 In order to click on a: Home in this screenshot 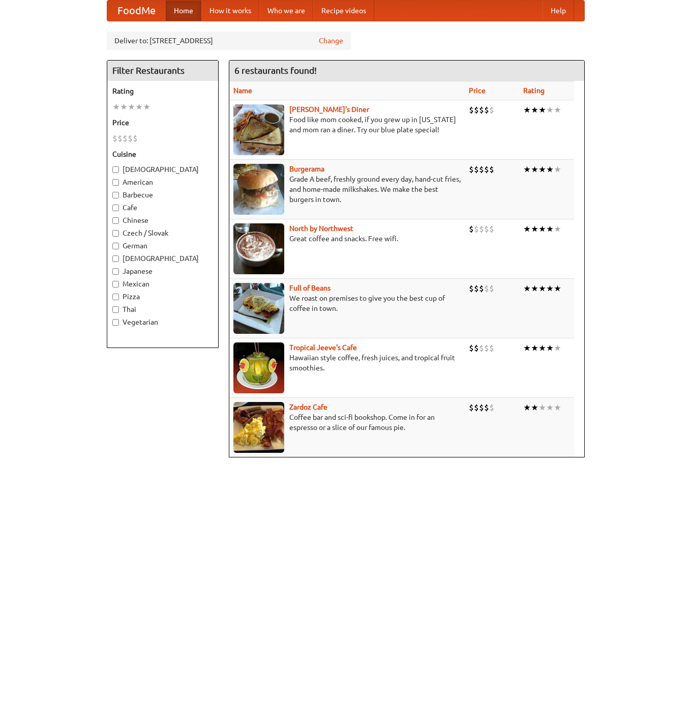, I will do `click(184, 11)`.